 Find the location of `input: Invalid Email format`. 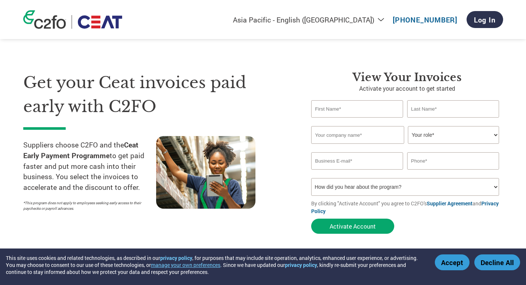

input: Invalid Email format is located at coordinates (357, 161).